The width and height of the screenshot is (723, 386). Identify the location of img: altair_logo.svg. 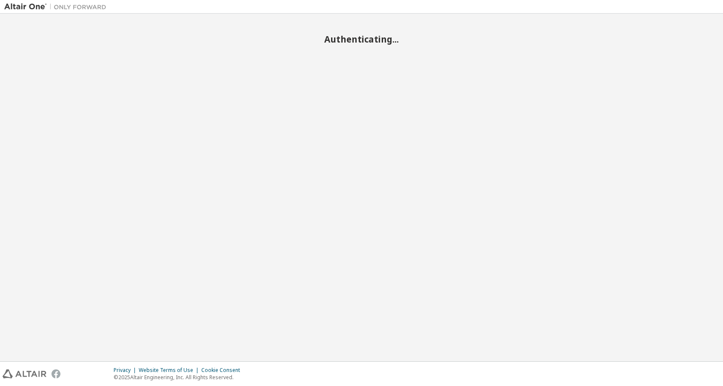
(24, 373).